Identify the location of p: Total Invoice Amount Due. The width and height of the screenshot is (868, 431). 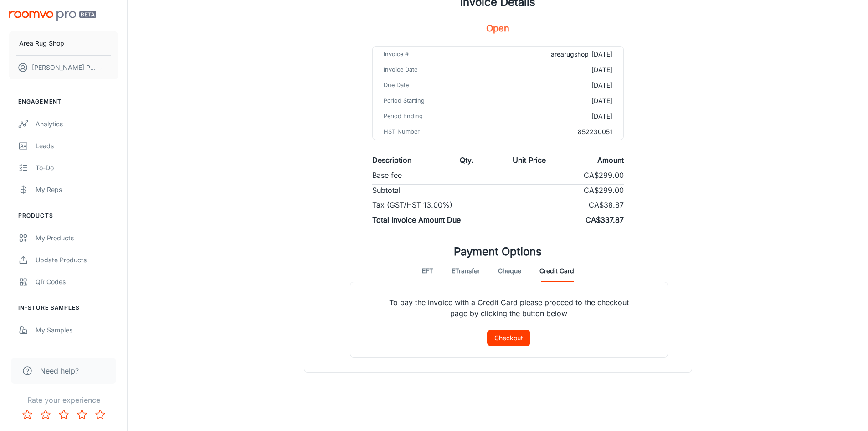
(417, 220).